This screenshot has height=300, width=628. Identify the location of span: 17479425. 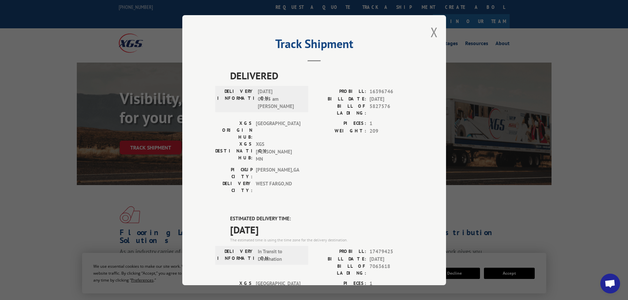
(391, 252).